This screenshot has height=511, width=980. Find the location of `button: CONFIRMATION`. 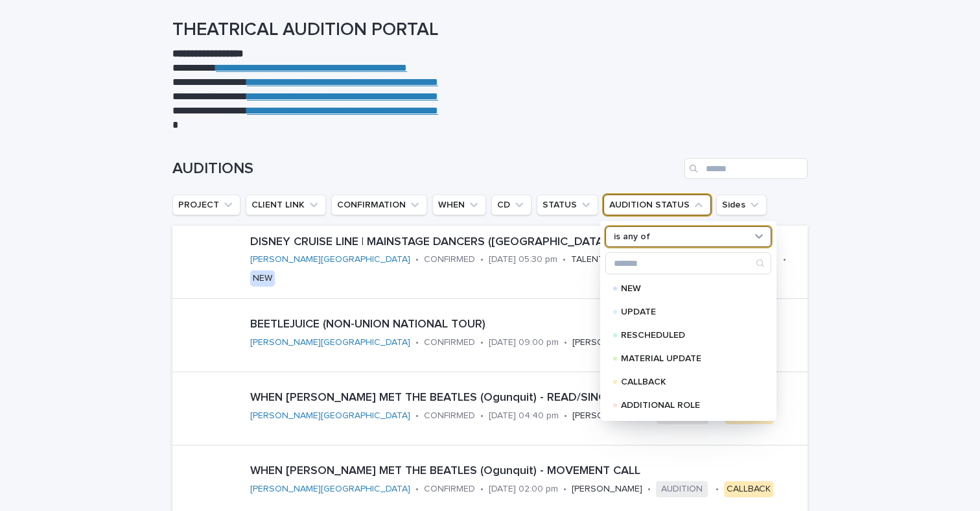

button: CONFIRMATION is located at coordinates (380, 205).